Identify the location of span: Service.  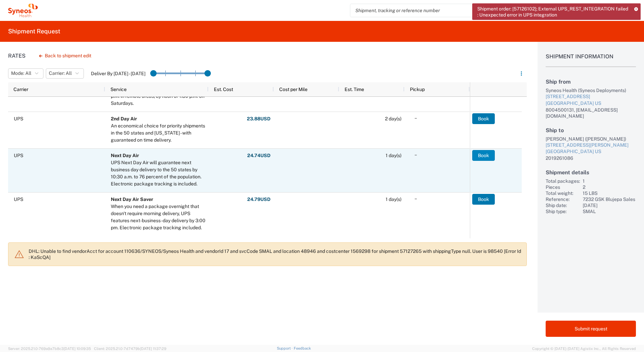
(119, 89).